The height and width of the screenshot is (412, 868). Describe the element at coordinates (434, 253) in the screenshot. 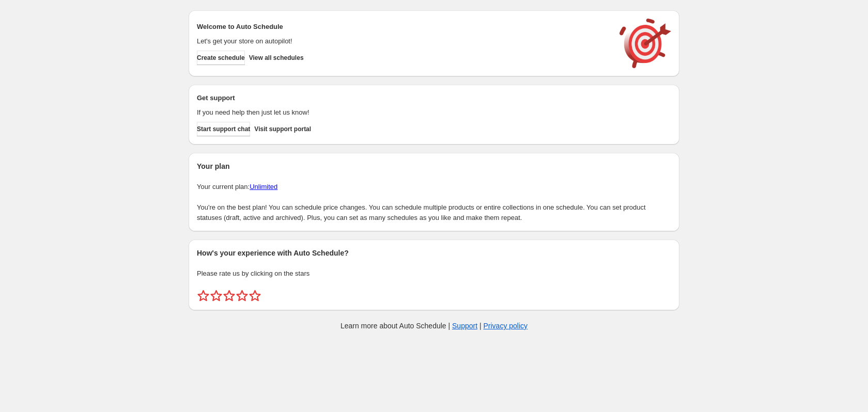

I see `h2: How's your experience with Auto Schedule?` at that location.